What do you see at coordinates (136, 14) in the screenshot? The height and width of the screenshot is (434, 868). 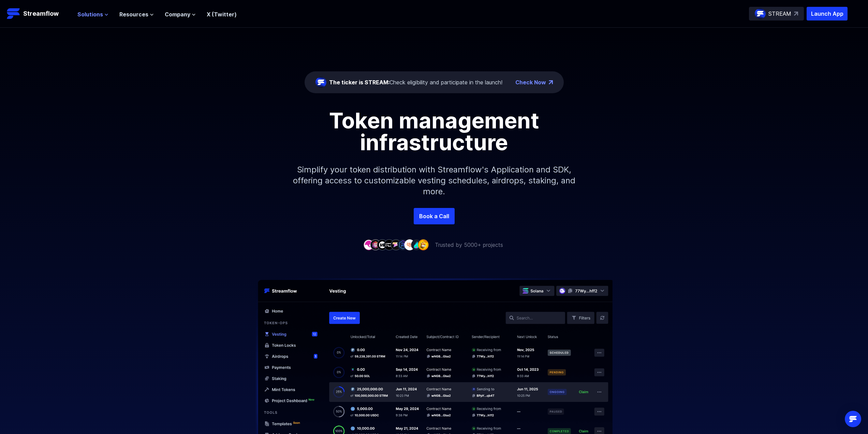 I see `button: Resources` at bounding box center [136, 14].